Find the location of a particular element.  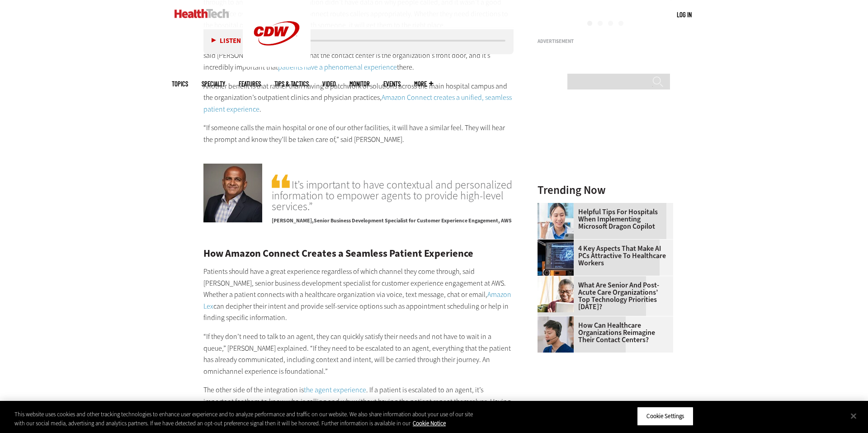

span: More is located at coordinates (424, 84).